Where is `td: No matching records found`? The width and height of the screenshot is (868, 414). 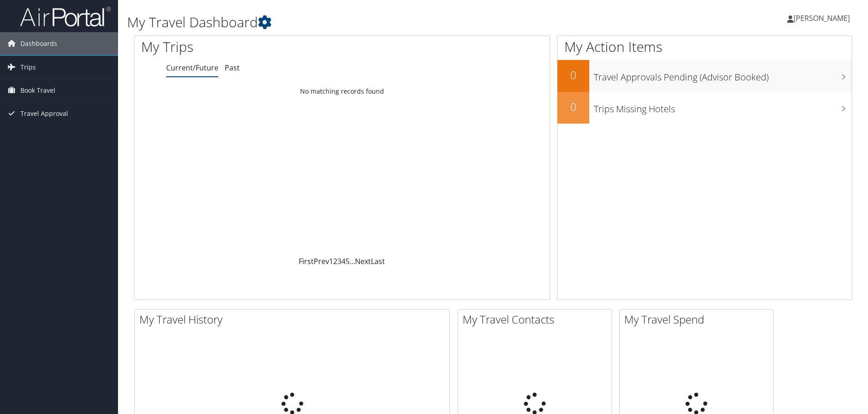
td: No matching records found is located at coordinates (342, 92).